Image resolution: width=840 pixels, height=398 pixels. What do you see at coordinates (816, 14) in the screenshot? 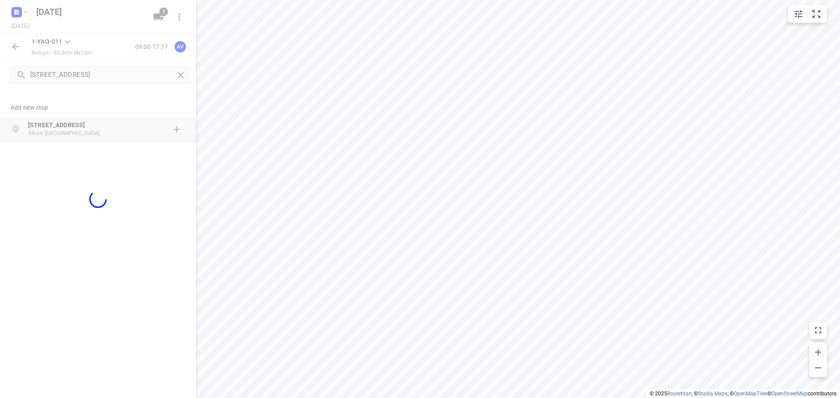
I see `button: Fit zoom` at bounding box center [816, 14].